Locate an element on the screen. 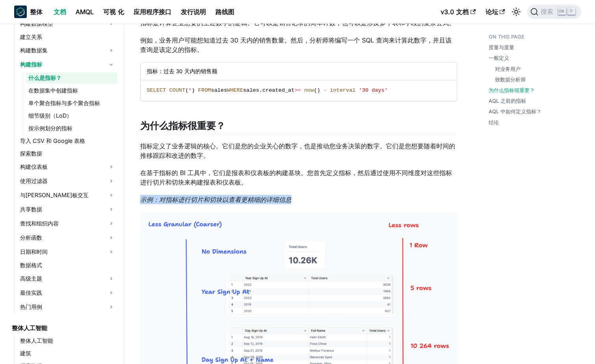  a: 构建仪表板 is located at coordinates (67, 167).